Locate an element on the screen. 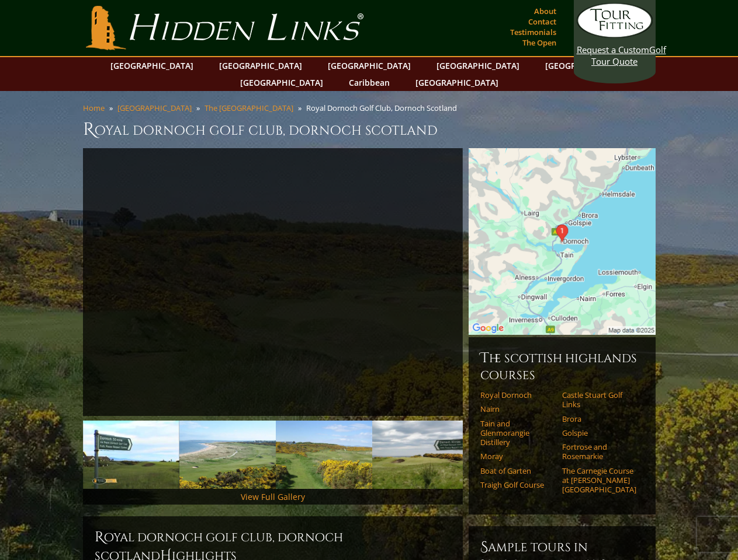  a: Testimonials is located at coordinates (533, 32).